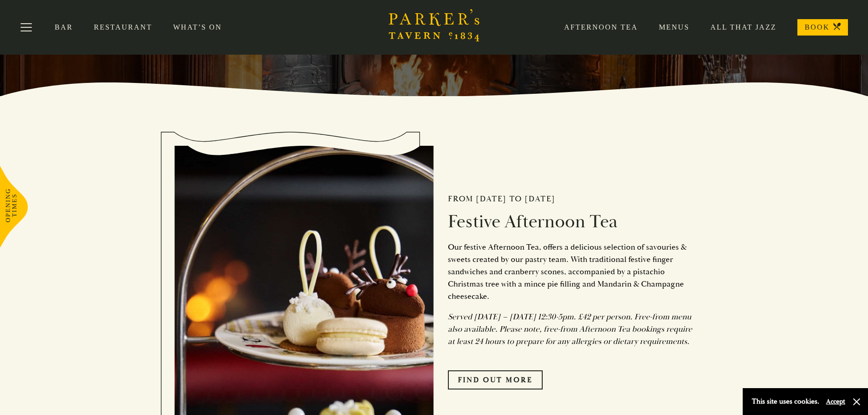  I want to click on button: Close and accept, so click(856, 402).